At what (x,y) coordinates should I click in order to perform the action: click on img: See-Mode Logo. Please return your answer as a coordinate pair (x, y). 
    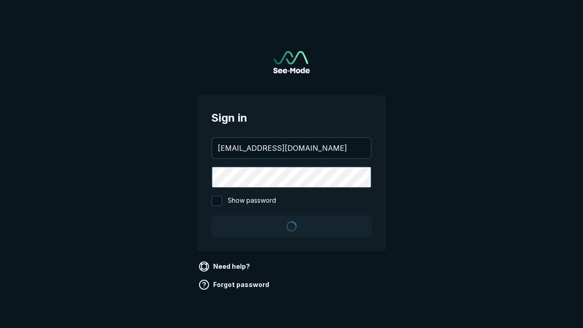
    Looking at the image, I should click on (291, 62).